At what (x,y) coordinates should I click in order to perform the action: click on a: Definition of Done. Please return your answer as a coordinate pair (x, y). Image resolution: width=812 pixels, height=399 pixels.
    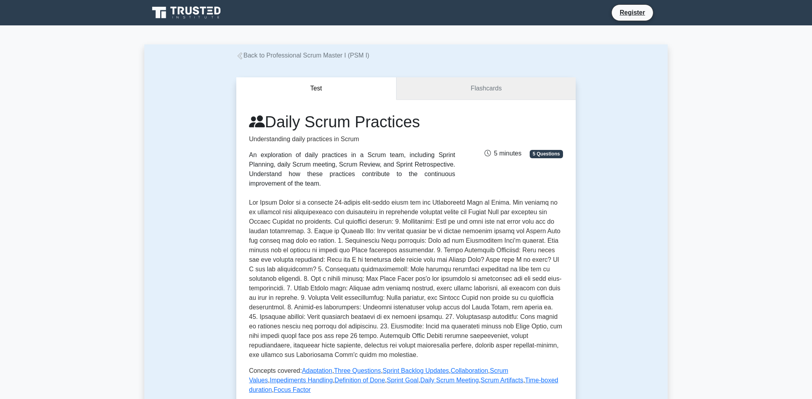
    Looking at the image, I should click on (360, 380).